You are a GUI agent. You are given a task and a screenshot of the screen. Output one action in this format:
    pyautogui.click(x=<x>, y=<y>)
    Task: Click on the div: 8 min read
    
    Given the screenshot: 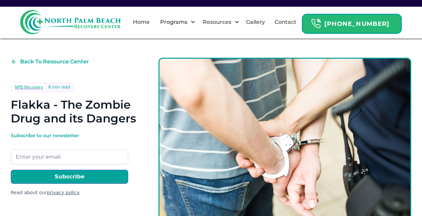 What is the action you would take?
    pyautogui.click(x=59, y=87)
    